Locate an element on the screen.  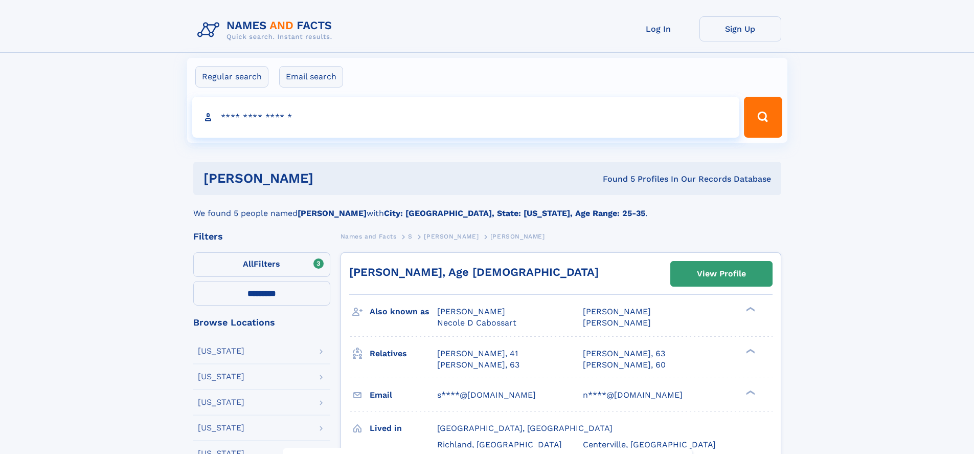
label: Filters is located at coordinates (262, 264).